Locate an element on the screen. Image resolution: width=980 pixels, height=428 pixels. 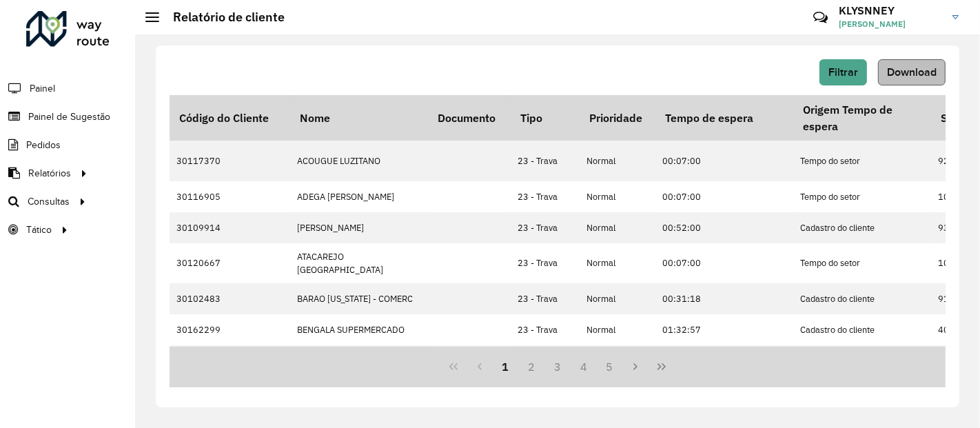
span: Painel de Sugestão is located at coordinates (69, 117).